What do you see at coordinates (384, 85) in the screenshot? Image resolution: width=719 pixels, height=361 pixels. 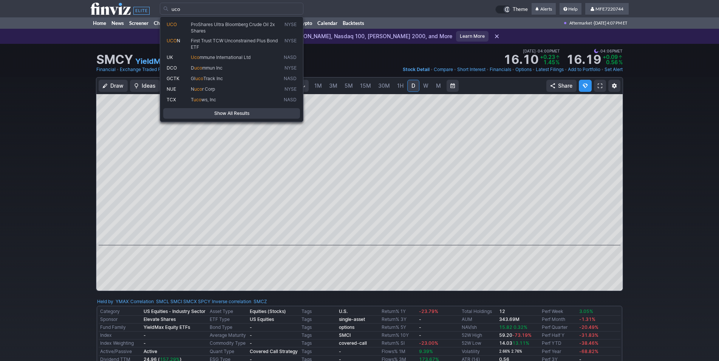 I see `span: 30M` at bounding box center [384, 85].